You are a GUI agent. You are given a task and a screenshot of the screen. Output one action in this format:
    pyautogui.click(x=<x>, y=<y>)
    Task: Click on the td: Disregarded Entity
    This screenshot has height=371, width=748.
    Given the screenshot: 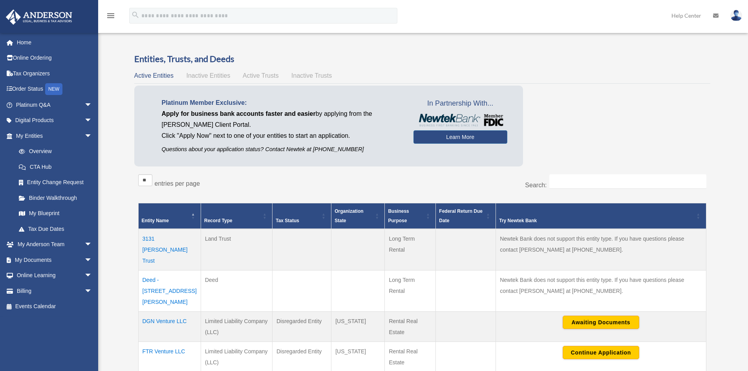 What is the action you would take?
    pyautogui.click(x=302, y=327)
    